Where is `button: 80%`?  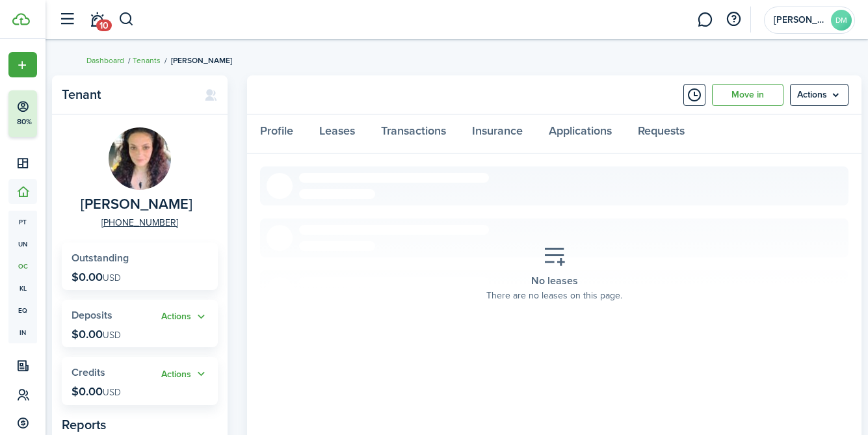 button: 80% is located at coordinates (62, 114).